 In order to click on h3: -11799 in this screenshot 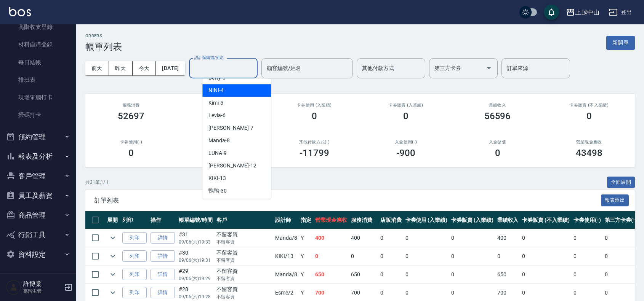, I will do `click(315, 153)`.